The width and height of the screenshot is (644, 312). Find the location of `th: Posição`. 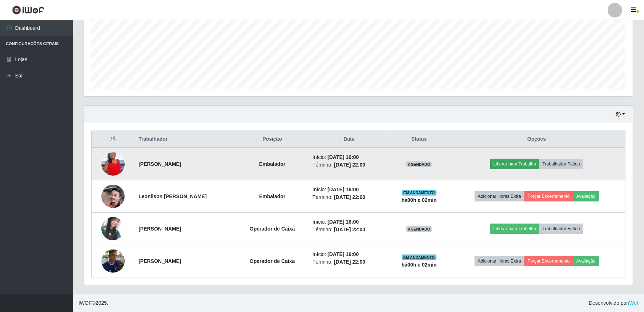

th: Posição is located at coordinates (272, 139).